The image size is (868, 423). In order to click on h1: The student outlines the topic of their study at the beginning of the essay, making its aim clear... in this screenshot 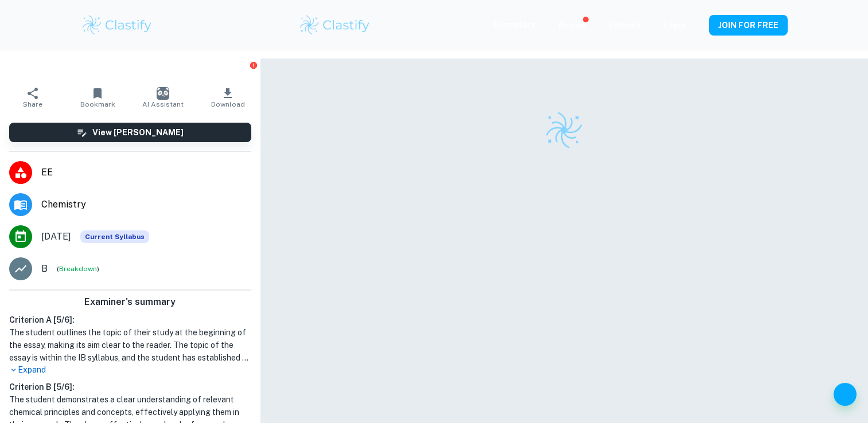, I will do `click(130, 345)`.